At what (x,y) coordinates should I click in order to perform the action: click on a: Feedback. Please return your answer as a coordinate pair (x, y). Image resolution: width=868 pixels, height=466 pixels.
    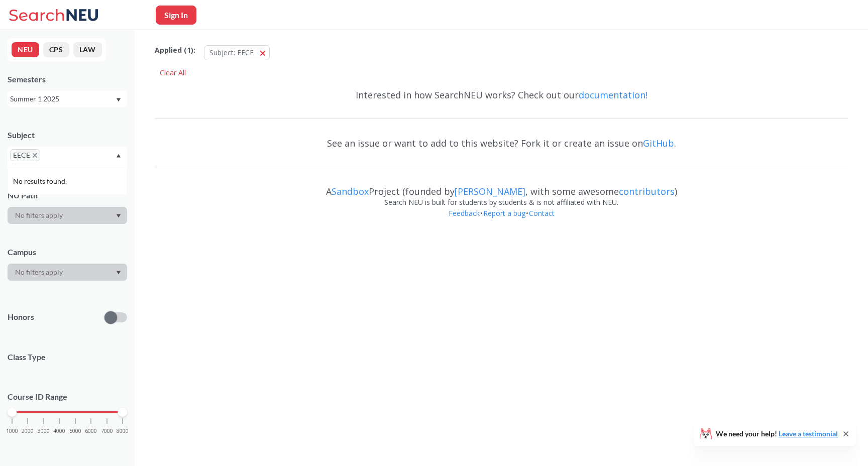
    Looking at the image, I should click on (464, 213).